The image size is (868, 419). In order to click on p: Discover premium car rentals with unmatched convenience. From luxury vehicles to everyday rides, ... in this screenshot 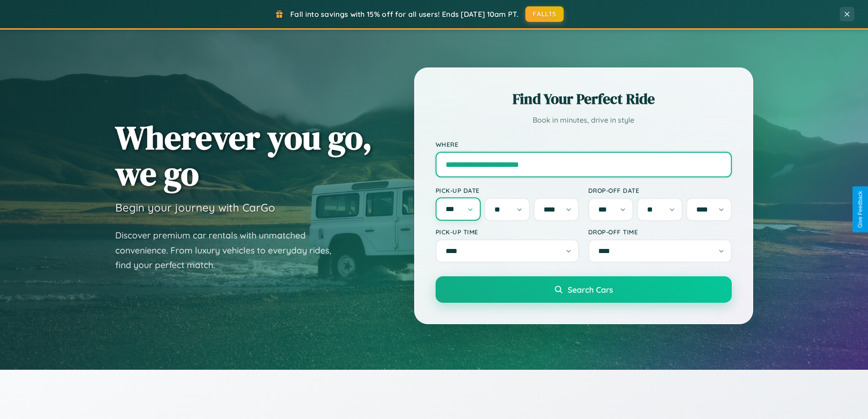, I will do `click(229, 251)`.